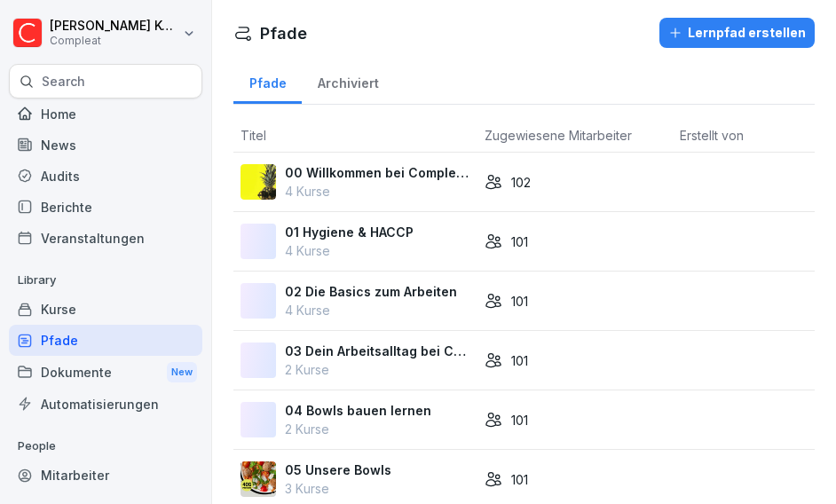  Describe the element at coordinates (347, 81) in the screenshot. I see `div: Archiviert` at that location.